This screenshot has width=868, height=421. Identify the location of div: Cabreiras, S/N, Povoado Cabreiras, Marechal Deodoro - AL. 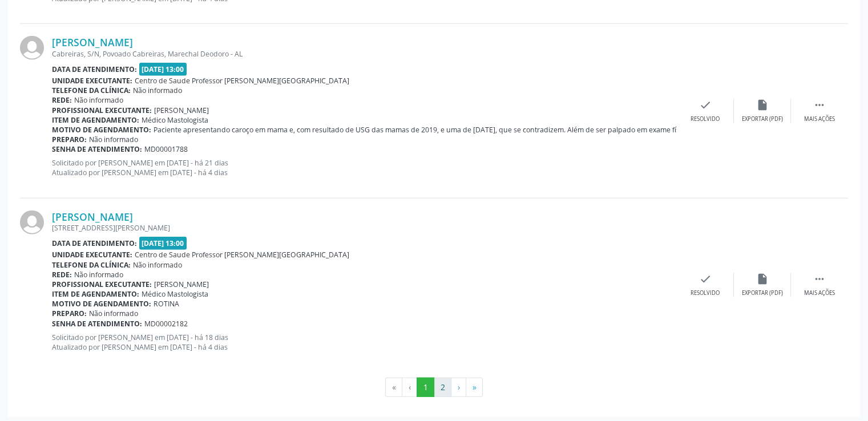
(364, 54).